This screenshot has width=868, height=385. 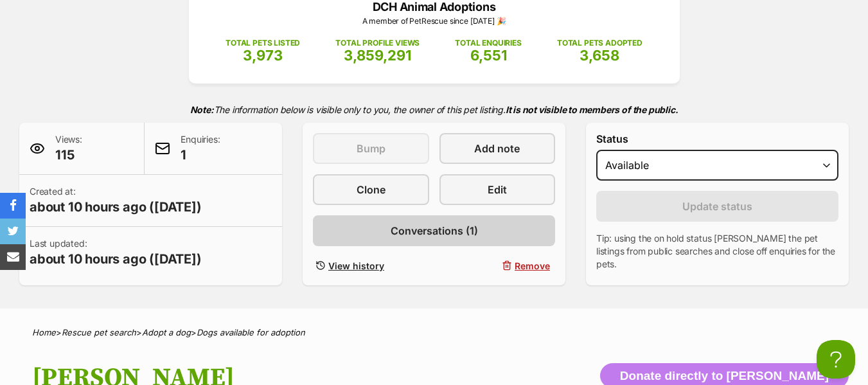 I want to click on p: TOTAL PETS LISTED, so click(x=263, y=43).